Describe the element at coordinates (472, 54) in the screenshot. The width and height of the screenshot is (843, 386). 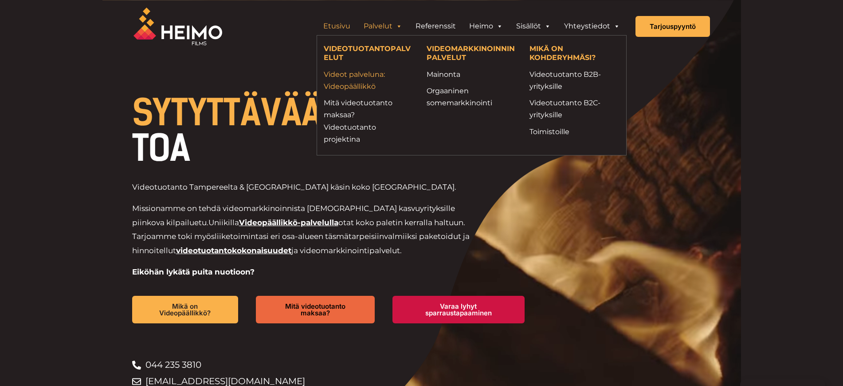
I see `h4: VIDEOMARKKINOINNIN PALVELUT` at that location.